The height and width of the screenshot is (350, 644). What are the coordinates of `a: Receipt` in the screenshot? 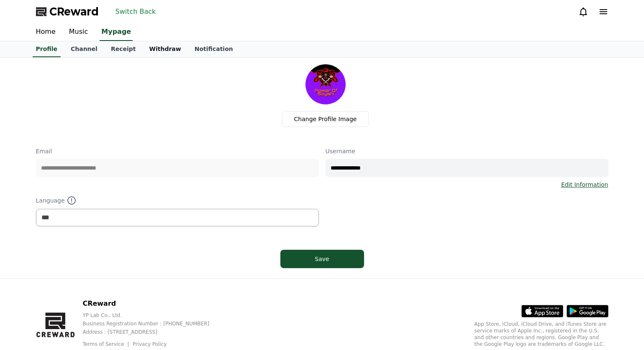 It's located at (123, 49).